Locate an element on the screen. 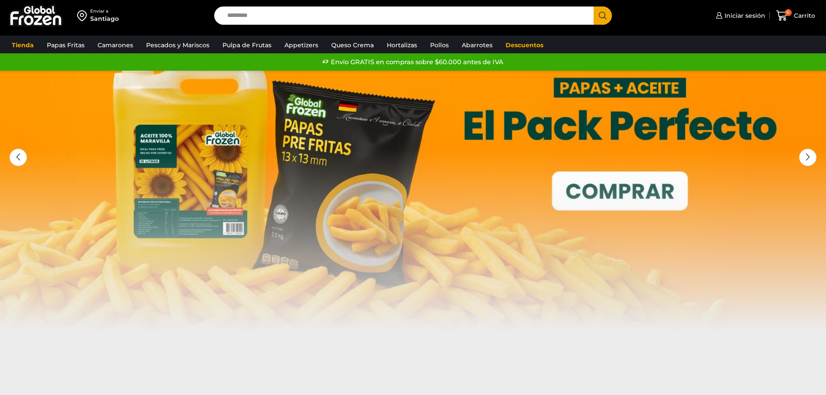  a: Queso Crema is located at coordinates (352, 45).